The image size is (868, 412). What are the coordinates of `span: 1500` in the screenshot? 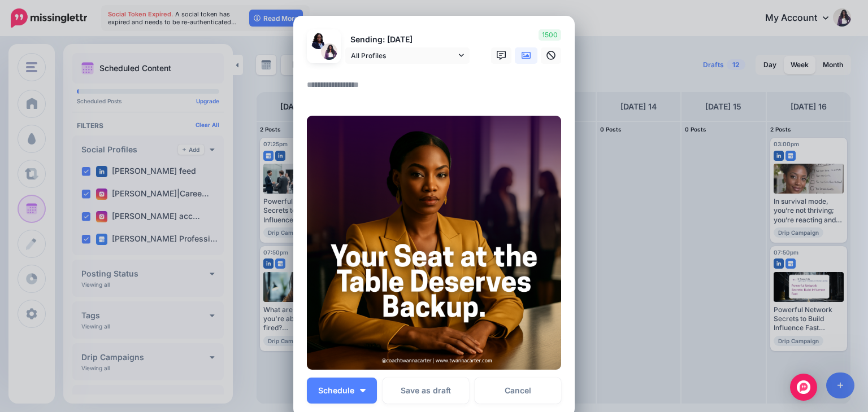 It's located at (550, 35).